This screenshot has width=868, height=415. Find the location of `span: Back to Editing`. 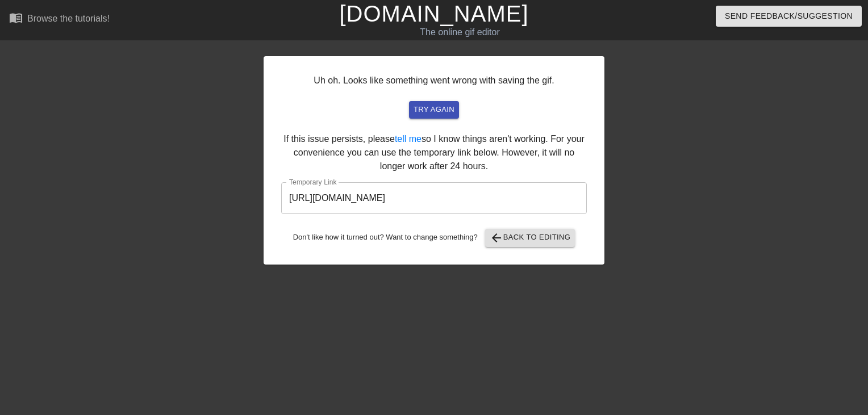

span: Back to Editing is located at coordinates (530, 238).